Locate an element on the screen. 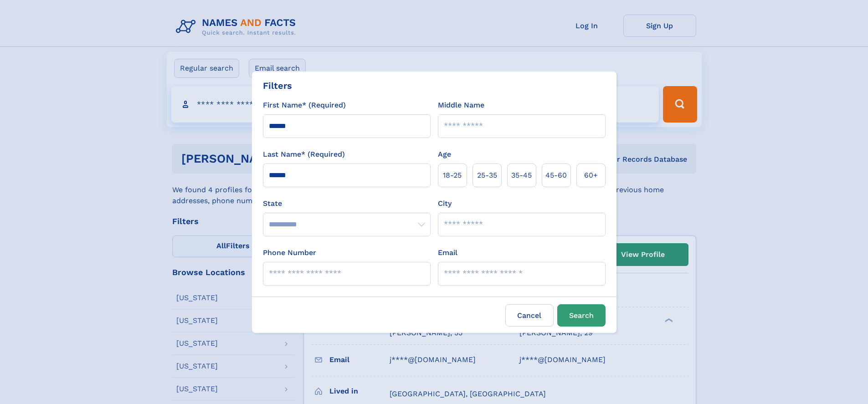 Image resolution: width=868 pixels, height=404 pixels. label: Cancel is located at coordinates (530, 315).